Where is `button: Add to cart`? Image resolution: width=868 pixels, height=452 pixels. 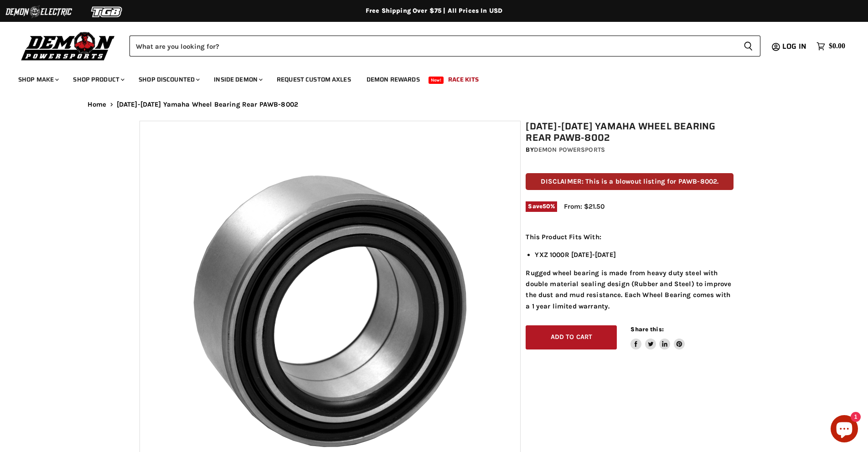 button: Add to cart is located at coordinates (571, 338).